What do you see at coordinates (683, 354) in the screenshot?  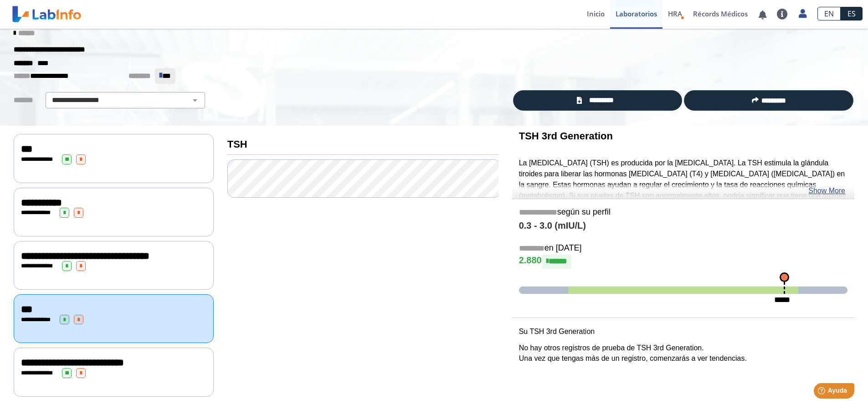 I see `p: No hay otros registros de prueba de TSH 3rd Generation. Una vez que tengas más de un registro, co...` at bounding box center [683, 354].